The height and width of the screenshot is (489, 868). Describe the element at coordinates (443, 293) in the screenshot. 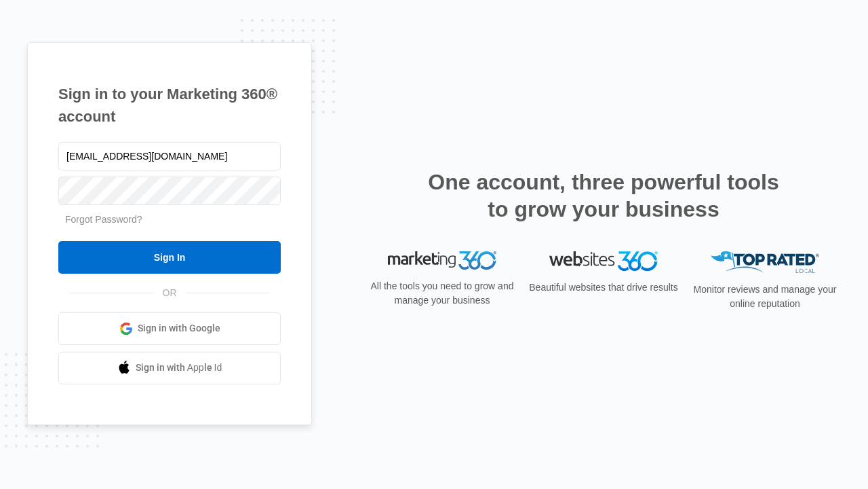

I see `p: All the tools you need to grow and manage your business` at that location.